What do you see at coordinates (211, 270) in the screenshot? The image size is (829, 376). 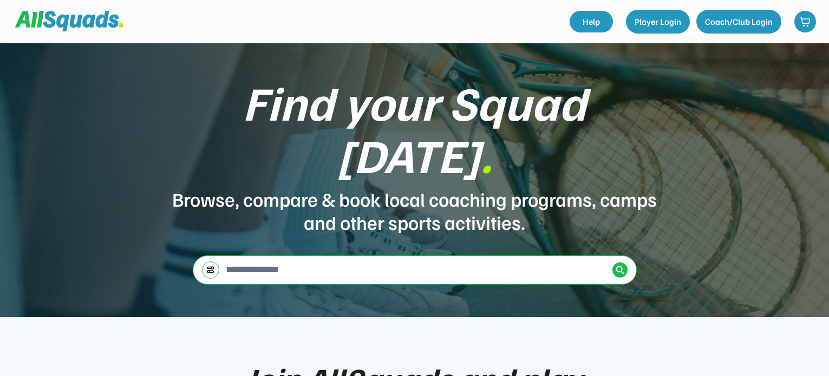 I see `img: settings-03.svg` at bounding box center [211, 270].